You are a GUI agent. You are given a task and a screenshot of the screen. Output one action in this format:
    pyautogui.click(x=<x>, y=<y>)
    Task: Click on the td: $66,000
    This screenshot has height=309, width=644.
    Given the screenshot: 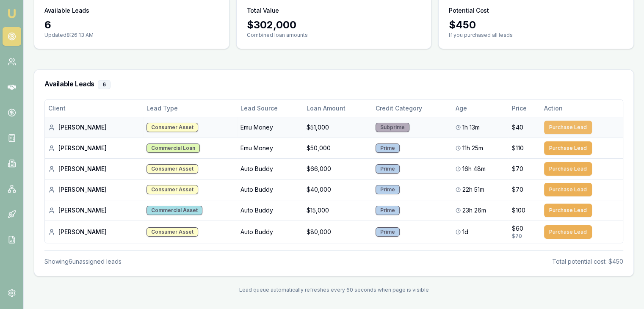 What is the action you would take?
    pyautogui.click(x=338, y=169)
    